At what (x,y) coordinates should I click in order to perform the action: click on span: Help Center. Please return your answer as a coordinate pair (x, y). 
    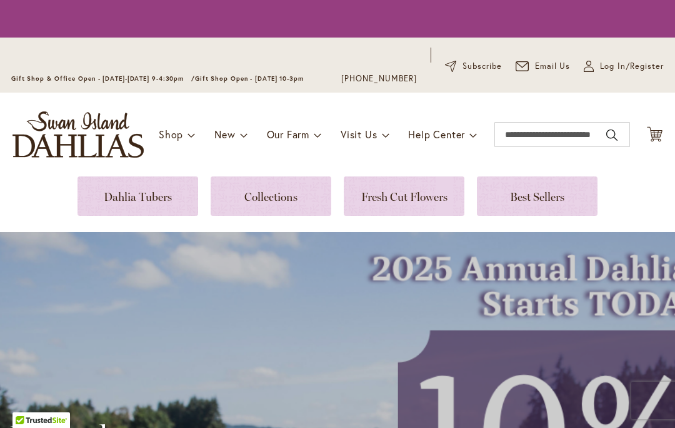
    Looking at the image, I should click on (437, 134).